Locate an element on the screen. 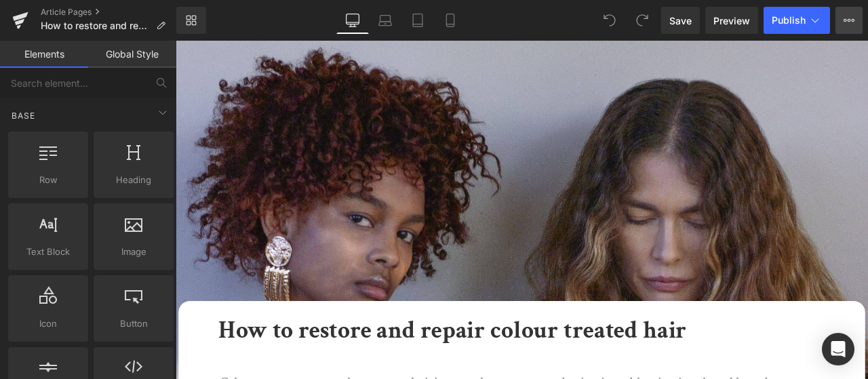 The height and width of the screenshot is (379, 868). a: Global Style is located at coordinates (133, 54).